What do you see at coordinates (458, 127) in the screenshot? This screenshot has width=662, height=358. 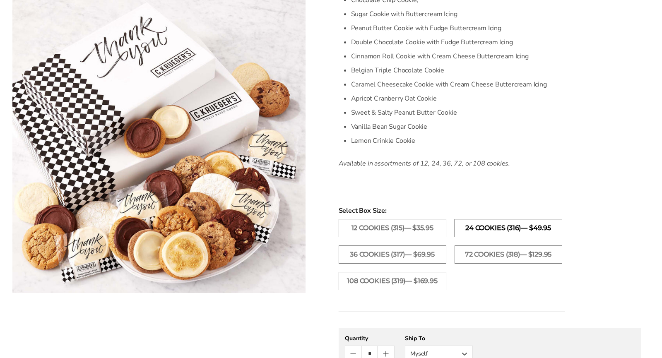 I see `li: Vanilla Bean Sugar Cookie` at bounding box center [458, 127].